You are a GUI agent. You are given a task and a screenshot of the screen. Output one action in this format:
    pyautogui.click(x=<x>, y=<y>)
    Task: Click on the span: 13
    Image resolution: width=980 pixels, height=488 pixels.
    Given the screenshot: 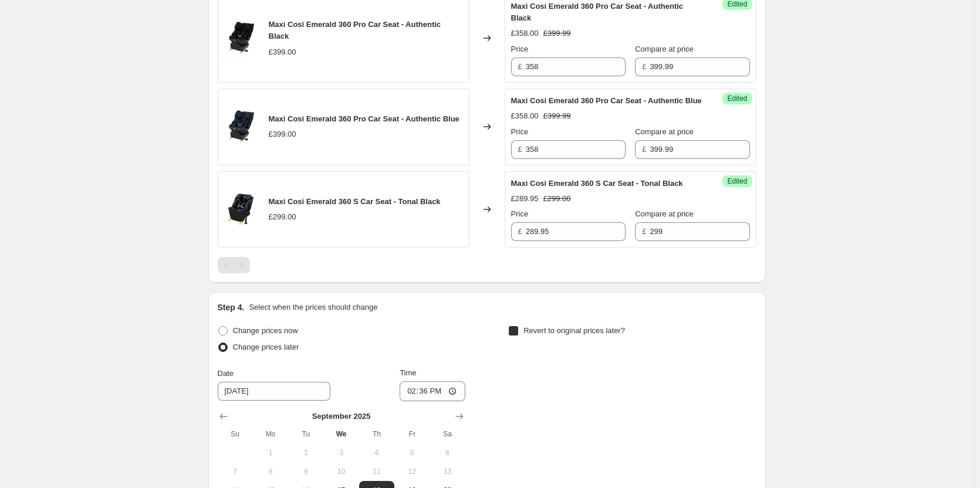 What is the action you would take?
    pyautogui.click(x=447, y=471)
    